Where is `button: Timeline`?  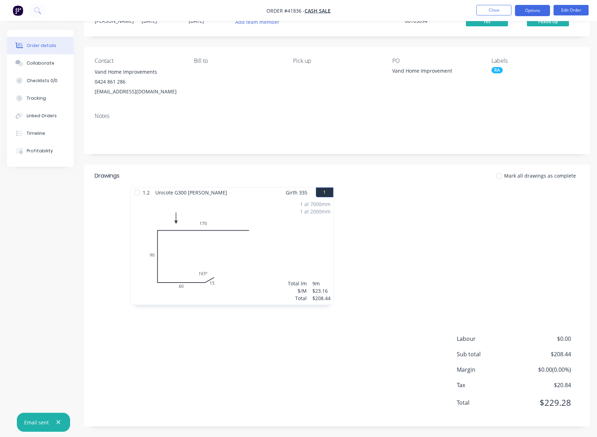
button: Timeline is located at coordinates (40, 133).